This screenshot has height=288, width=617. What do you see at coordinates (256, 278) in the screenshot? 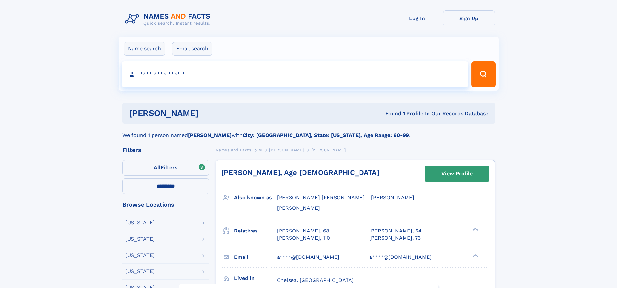
I see `h3: Lived in` at bounding box center [256, 278].